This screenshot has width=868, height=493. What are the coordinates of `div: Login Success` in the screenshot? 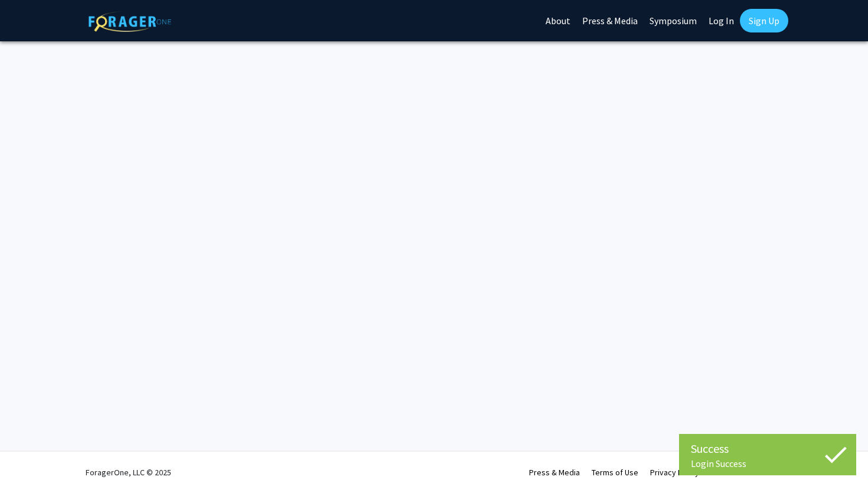 It's located at (768, 463).